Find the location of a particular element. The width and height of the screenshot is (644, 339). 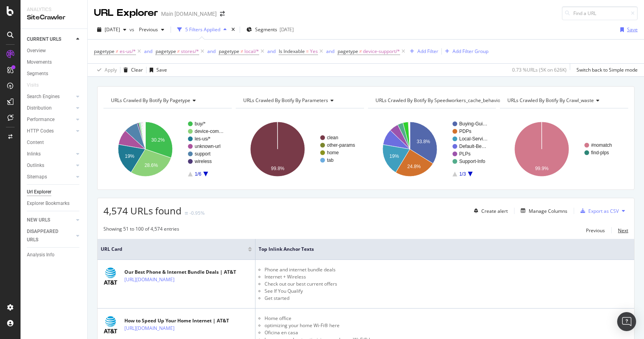

button: Manage Columns is located at coordinates (542, 211).